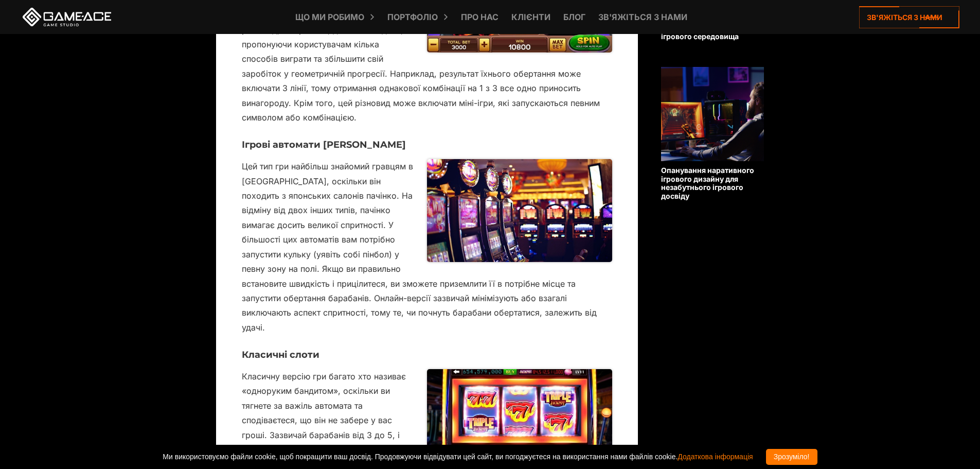 The width and height of the screenshot is (980, 469). I want to click on a: Зв'яжіться з нами, so click(909, 17).